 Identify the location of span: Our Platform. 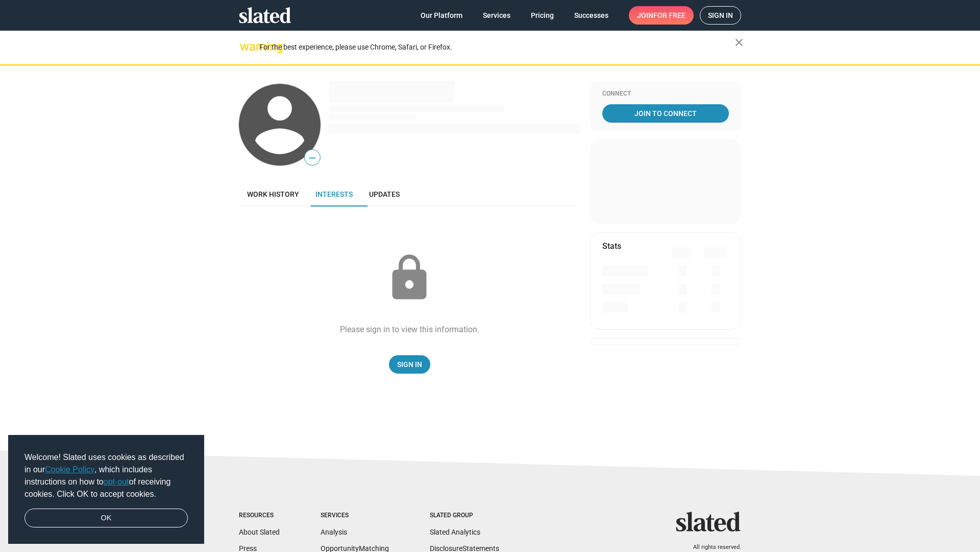
(441, 16).